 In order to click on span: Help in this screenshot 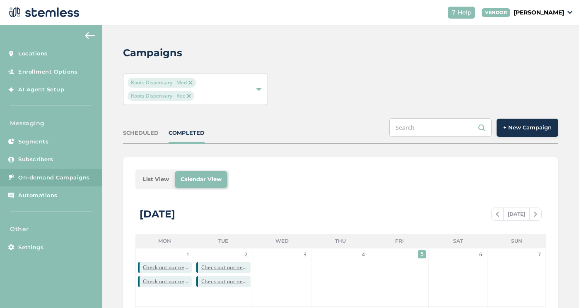, I will do `click(464, 12)`.